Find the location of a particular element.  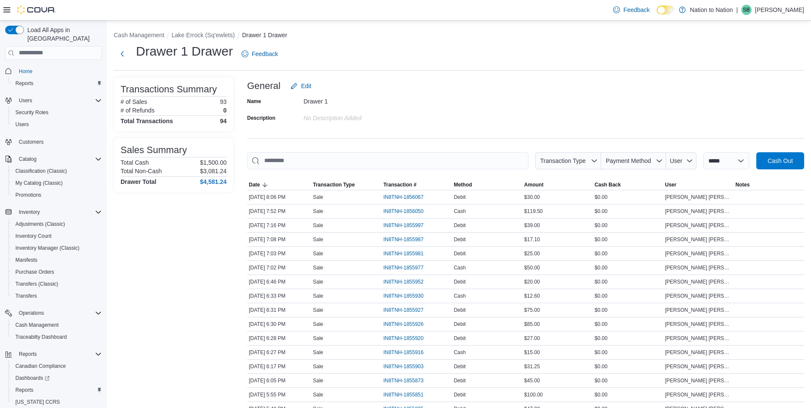

button: Catalog is located at coordinates (53, 159).